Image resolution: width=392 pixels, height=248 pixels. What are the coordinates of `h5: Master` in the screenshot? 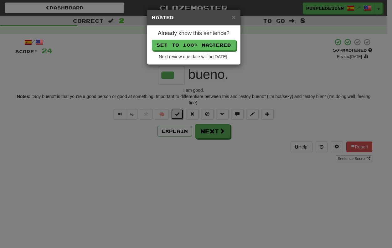 It's located at (194, 18).